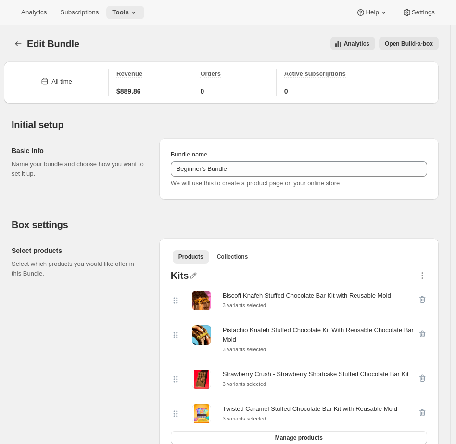  I want to click on span: Orders, so click(210, 74).